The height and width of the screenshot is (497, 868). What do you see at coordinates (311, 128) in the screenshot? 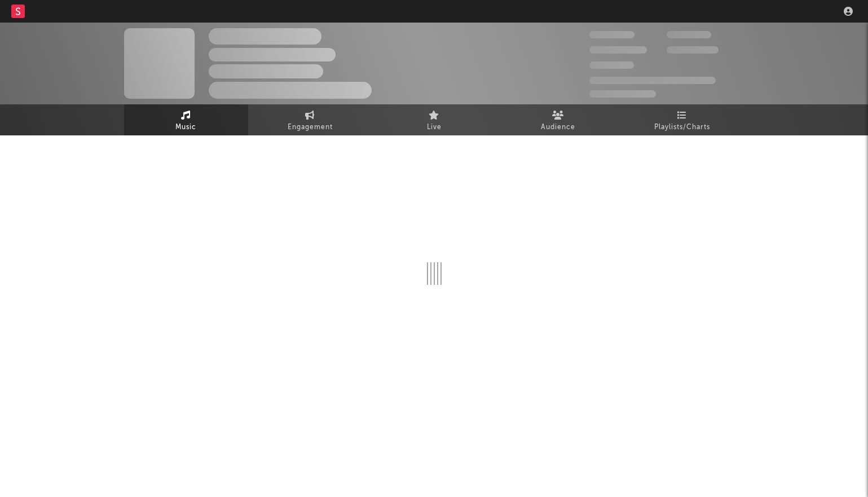
I see `span: Engagement` at bounding box center [311, 128].